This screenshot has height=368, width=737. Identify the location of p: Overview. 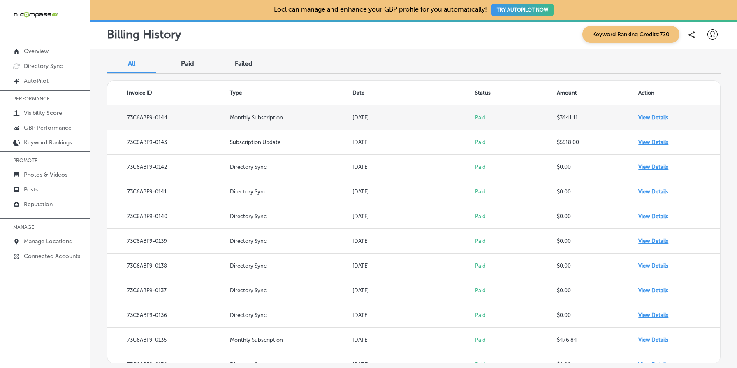
(36, 51).